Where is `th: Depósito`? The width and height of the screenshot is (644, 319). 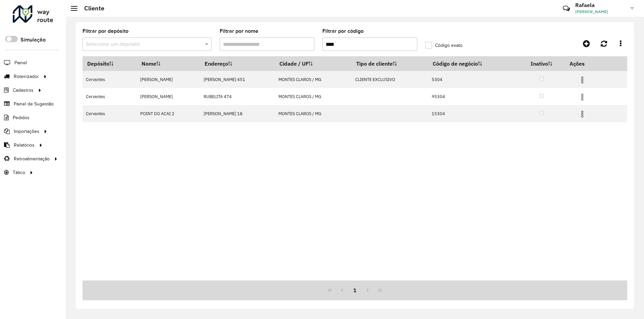 th: Depósito is located at coordinates (109, 64).